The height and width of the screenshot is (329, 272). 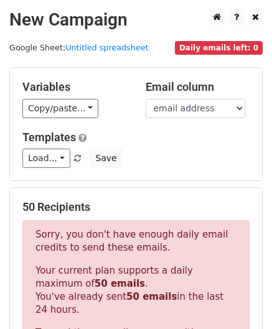 What do you see at coordinates (75, 87) in the screenshot?
I see `h5: Variables` at bounding box center [75, 87].